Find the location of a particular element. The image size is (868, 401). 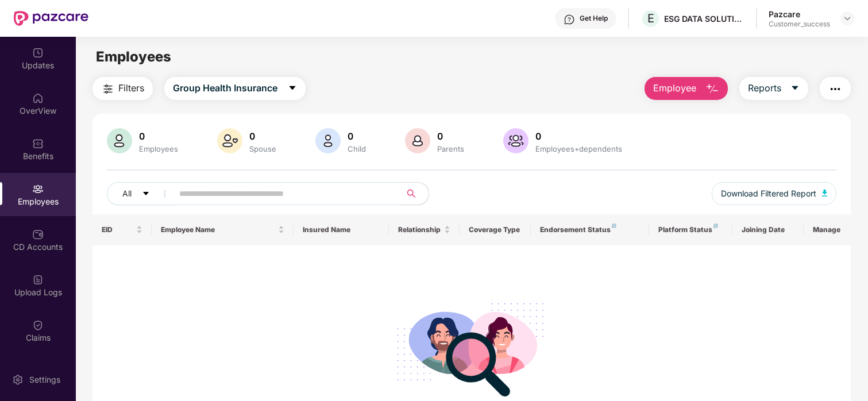

span: All is located at coordinates (127, 194).